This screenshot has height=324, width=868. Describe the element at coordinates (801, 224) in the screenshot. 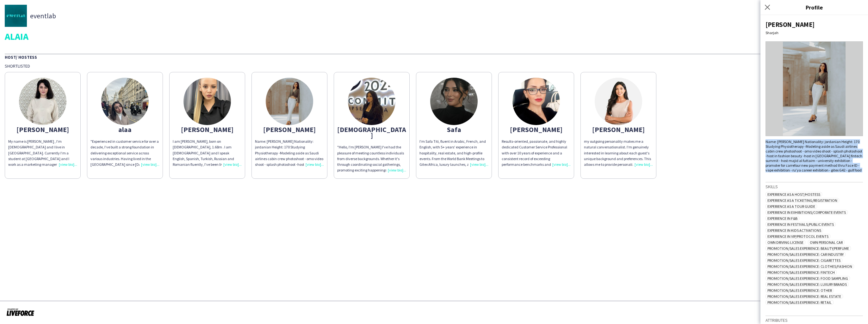

I see `span: Experience in Festivals/Public Events` at that location.